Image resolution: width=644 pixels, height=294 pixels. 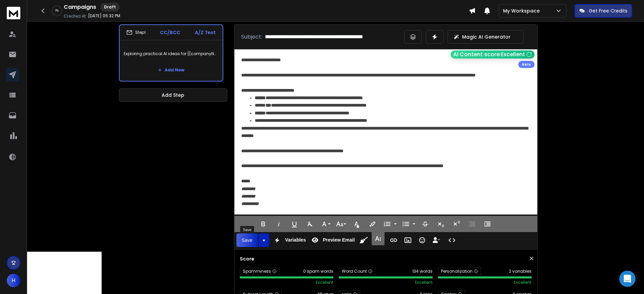 What do you see at coordinates (386, 259) in the screenshot?
I see `h3: Score` at bounding box center [386, 259].